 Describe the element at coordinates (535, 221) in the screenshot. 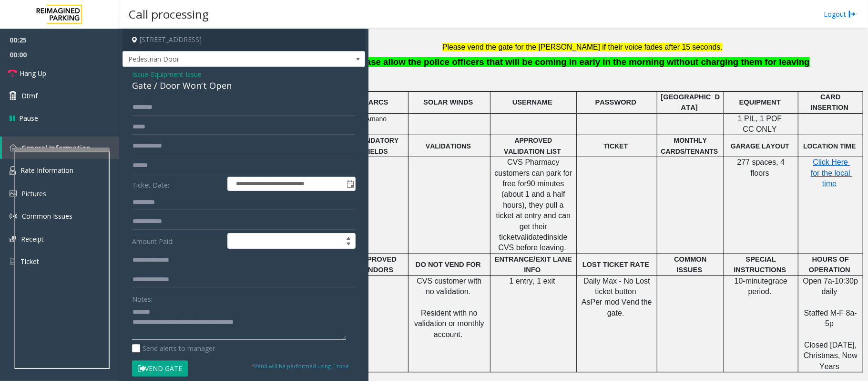

I see `span: , they pull a ticket at entry and can get their ticket` at that location.